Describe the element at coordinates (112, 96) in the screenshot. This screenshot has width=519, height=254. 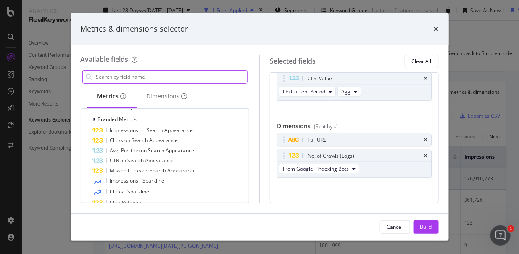
I see `div: Metrics` at that location.